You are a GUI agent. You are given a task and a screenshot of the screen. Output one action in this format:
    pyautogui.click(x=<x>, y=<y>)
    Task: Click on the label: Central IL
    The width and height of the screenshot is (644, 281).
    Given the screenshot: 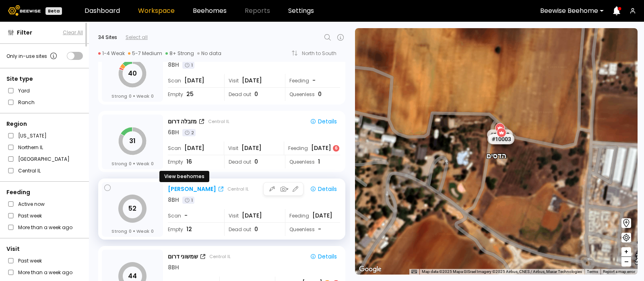 What is the action you would take?
    pyautogui.click(x=30, y=170)
    